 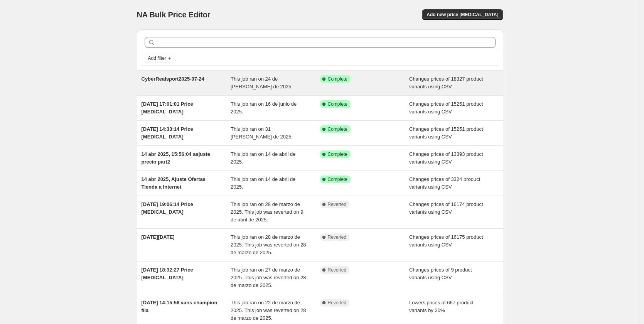 I want to click on span: Changes prices of 9 product variants using CSV, so click(x=441, y=273).